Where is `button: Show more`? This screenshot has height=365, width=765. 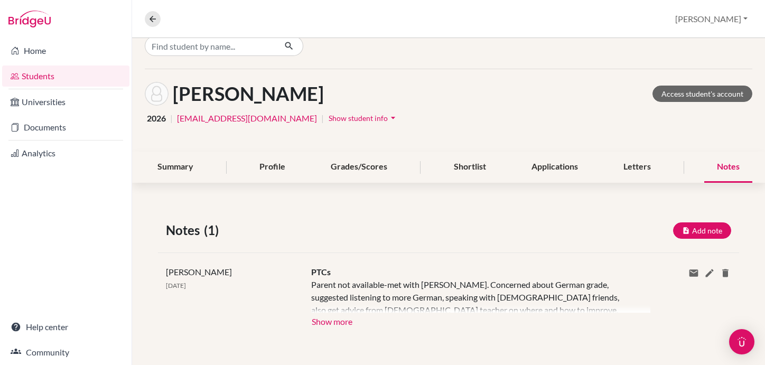
button: Show more is located at coordinates (332, 321).